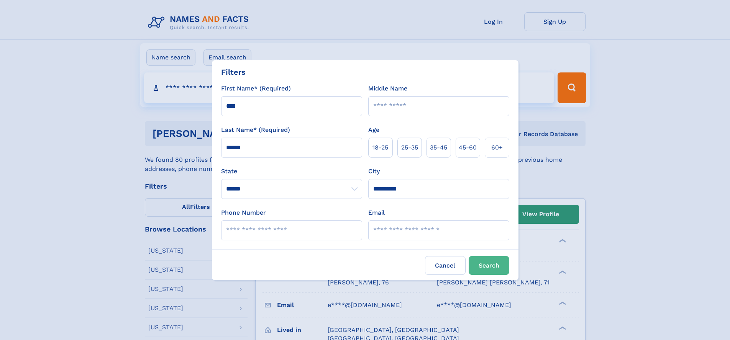  Describe the element at coordinates (388, 88) in the screenshot. I see `label: Middle Name` at that location.